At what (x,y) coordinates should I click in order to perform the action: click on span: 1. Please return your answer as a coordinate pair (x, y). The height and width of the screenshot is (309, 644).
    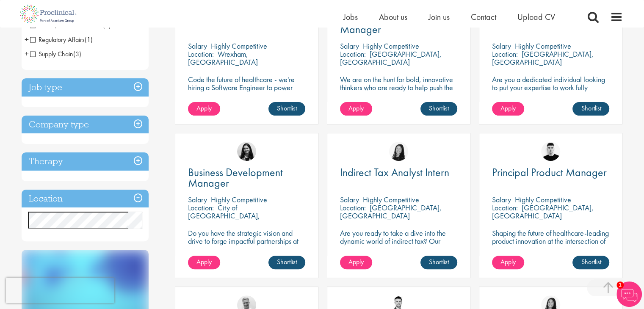
    Looking at the image, I should click on (620, 284).